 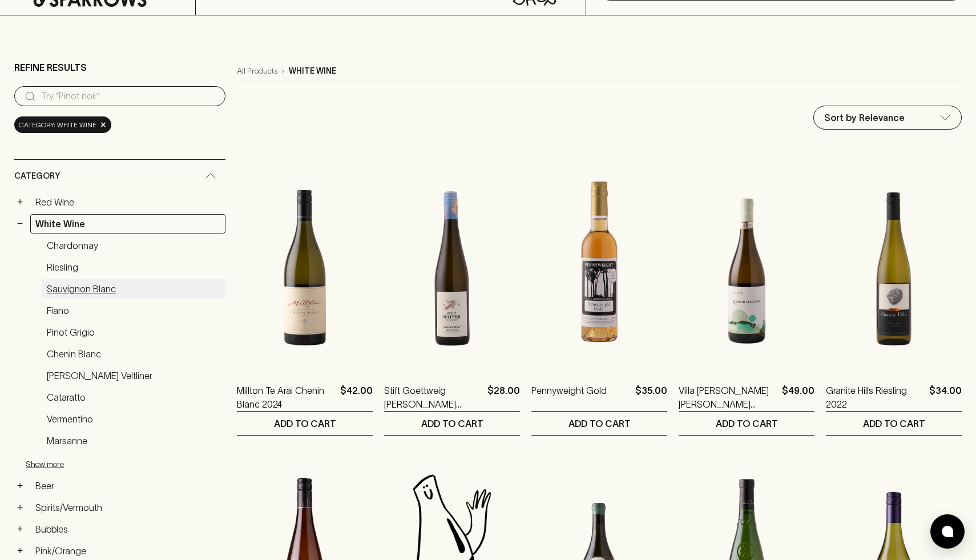 What do you see at coordinates (875, 397) in the screenshot?
I see `a: Granite Hills Riesling 2022` at bounding box center [875, 397].